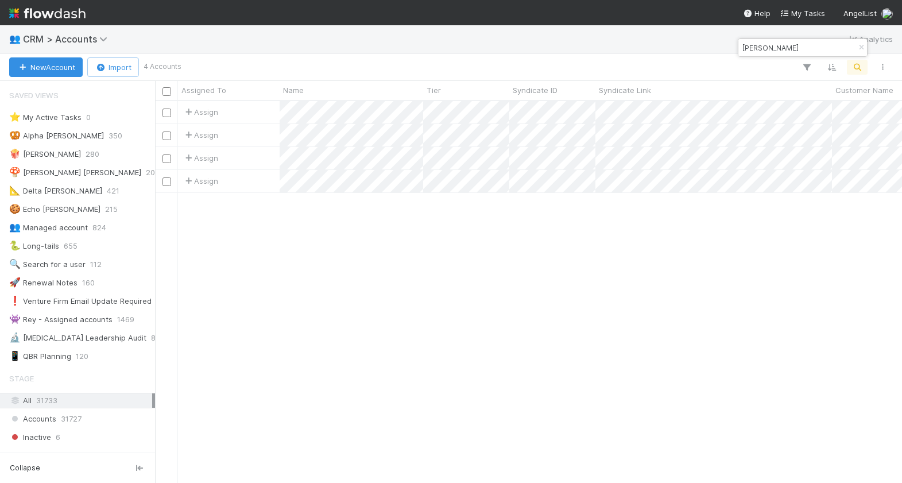 The width and height of the screenshot is (902, 483). I want to click on a: Analytics, so click(869, 39).